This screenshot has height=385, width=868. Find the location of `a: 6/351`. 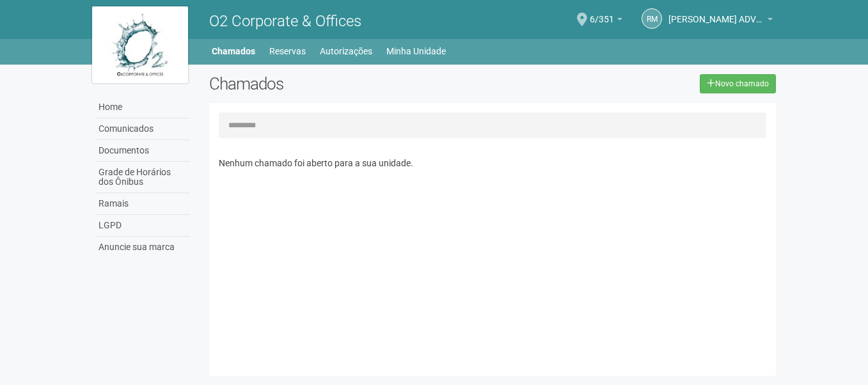

a: 6/351 is located at coordinates (606, 21).